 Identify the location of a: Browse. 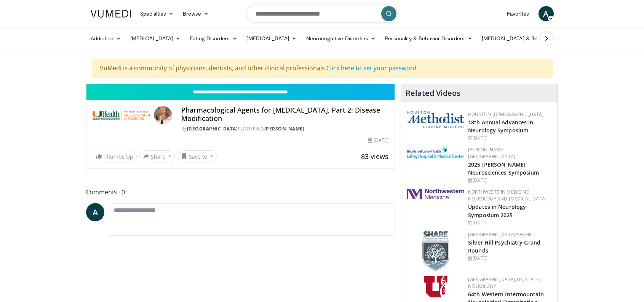
(196, 14).